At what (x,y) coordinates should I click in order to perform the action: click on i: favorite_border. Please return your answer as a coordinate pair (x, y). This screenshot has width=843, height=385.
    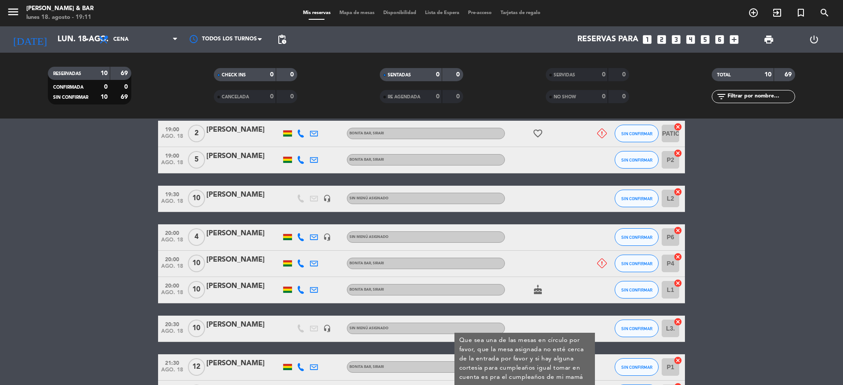
    Looking at the image, I should click on (538, 134).